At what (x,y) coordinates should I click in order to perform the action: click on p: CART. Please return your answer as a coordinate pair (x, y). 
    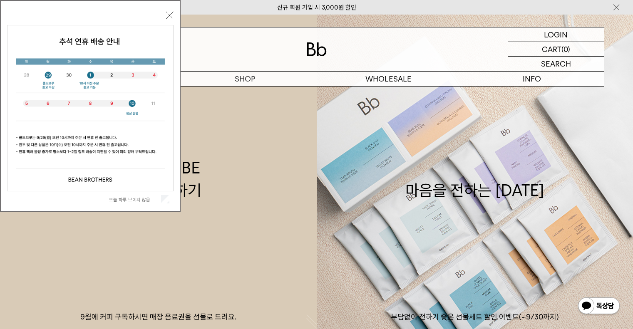
    Looking at the image, I should click on (552, 49).